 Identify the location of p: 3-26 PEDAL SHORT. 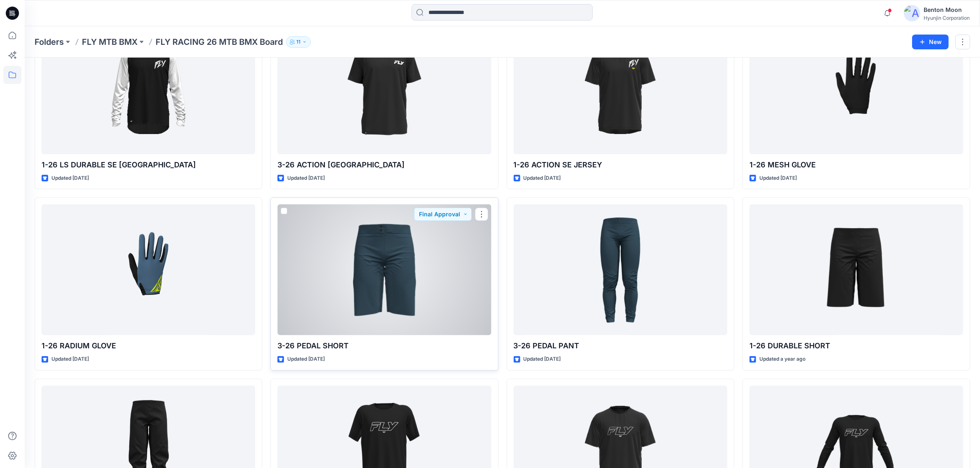
(384, 346).